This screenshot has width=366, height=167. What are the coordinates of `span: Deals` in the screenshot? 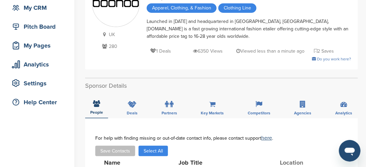 It's located at (133, 113).